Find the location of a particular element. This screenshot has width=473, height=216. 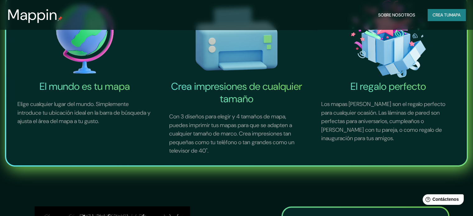

font: Mappin is located at coordinates (32, 15).